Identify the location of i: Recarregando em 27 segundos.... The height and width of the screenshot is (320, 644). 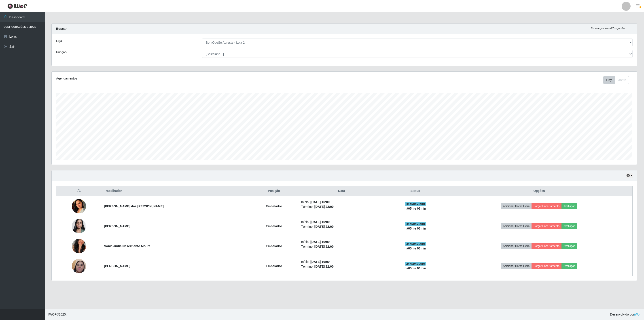
(609, 28).